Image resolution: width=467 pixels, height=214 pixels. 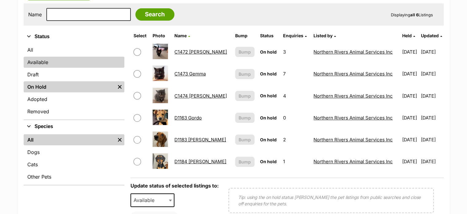 I want to click on td: 1, so click(x=296, y=161).